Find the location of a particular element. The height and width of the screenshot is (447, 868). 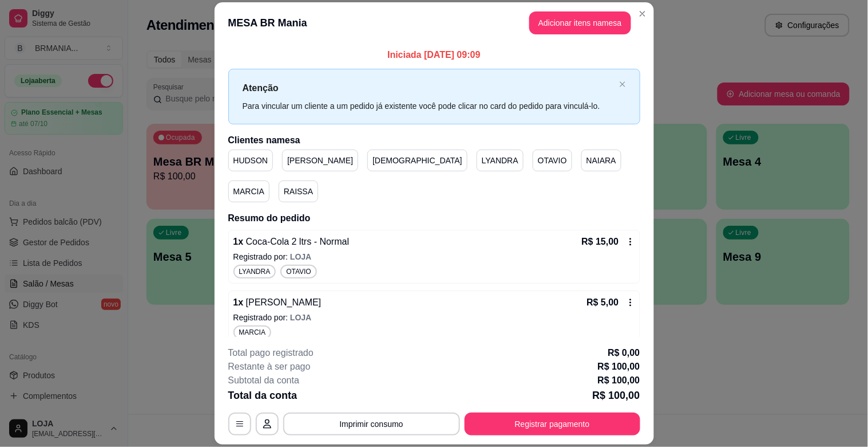

p: MARCIA is located at coordinates (249, 191).